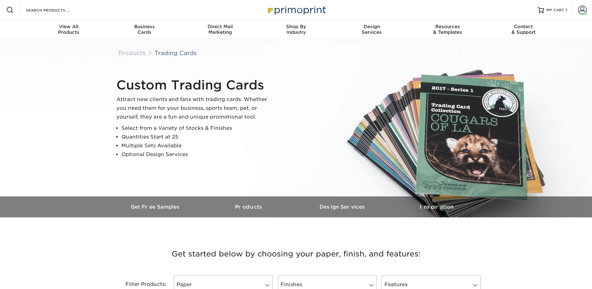  Describe the element at coordinates (567, 10) in the screenshot. I see `span: 1` at that location.